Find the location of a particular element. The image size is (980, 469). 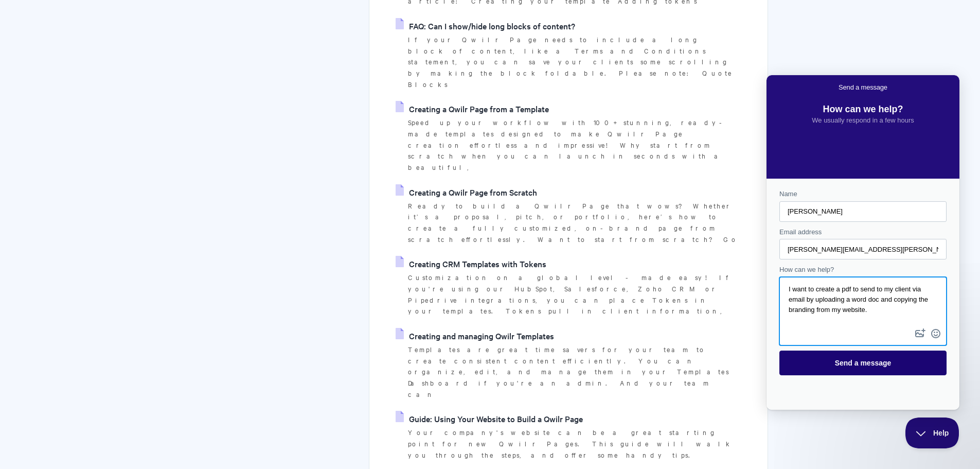

textarea: How can we help? is located at coordinates (97, 227).